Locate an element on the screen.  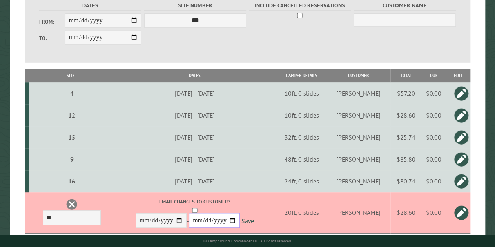
a: Delete this reservation is located at coordinates (72, 204).